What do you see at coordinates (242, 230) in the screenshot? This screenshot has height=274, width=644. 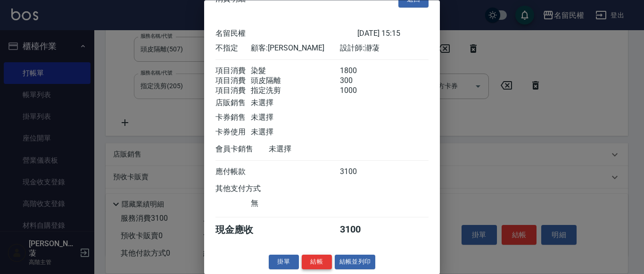 I see `div: 現金應收` at bounding box center [242, 230].